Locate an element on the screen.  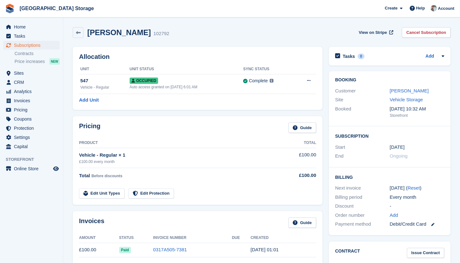
th: Due is located at coordinates (241, 238).